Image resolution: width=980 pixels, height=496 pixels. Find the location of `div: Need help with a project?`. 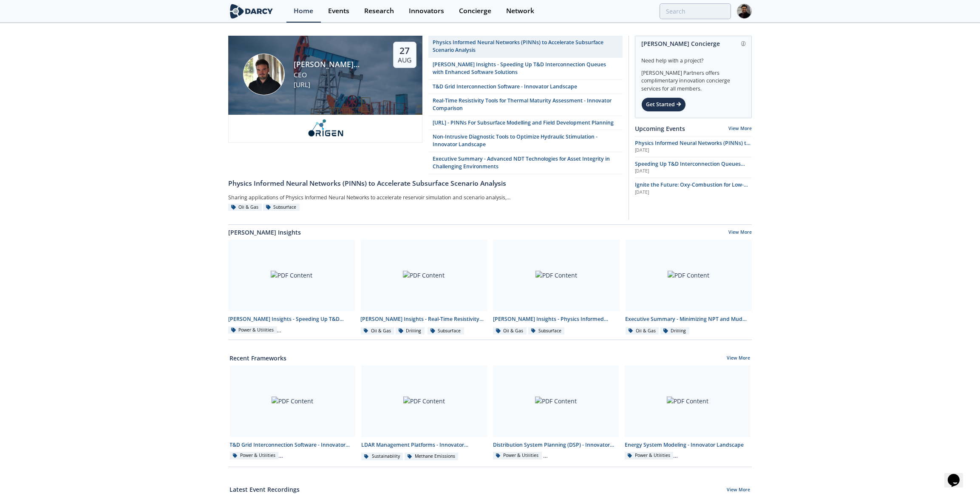

div: Need help with a project? is located at coordinates (693, 58).